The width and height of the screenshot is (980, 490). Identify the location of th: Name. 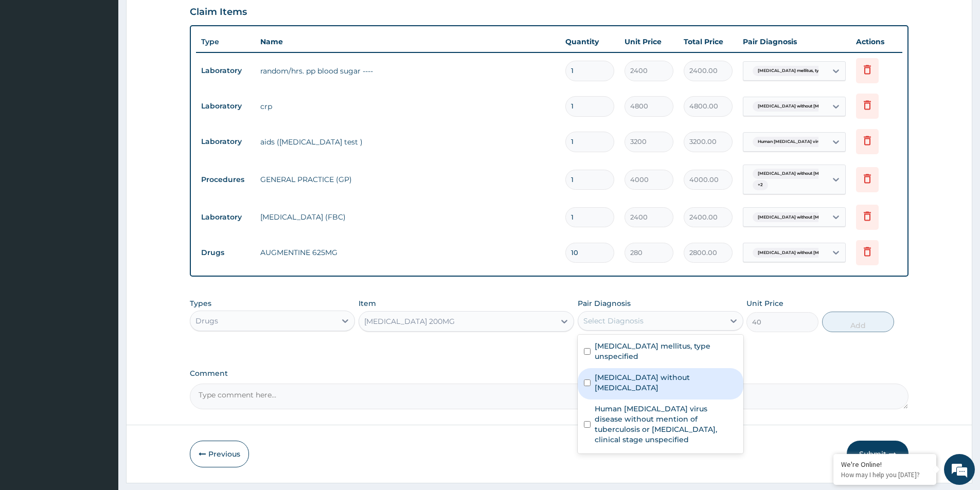
(408, 41).